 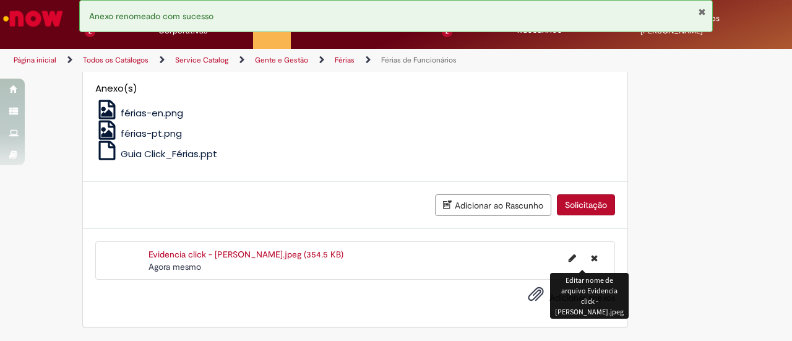 What do you see at coordinates (152, 113) in the screenshot?
I see `span: férias-en.png` at bounding box center [152, 113].